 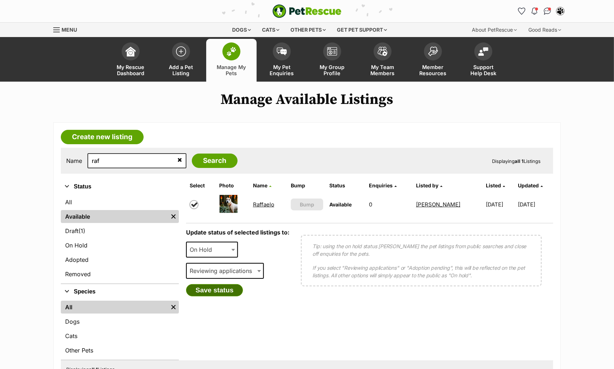 What do you see at coordinates (433, 60) in the screenshot?
I see `a: Member Resources` at bounding box center [433, 60].